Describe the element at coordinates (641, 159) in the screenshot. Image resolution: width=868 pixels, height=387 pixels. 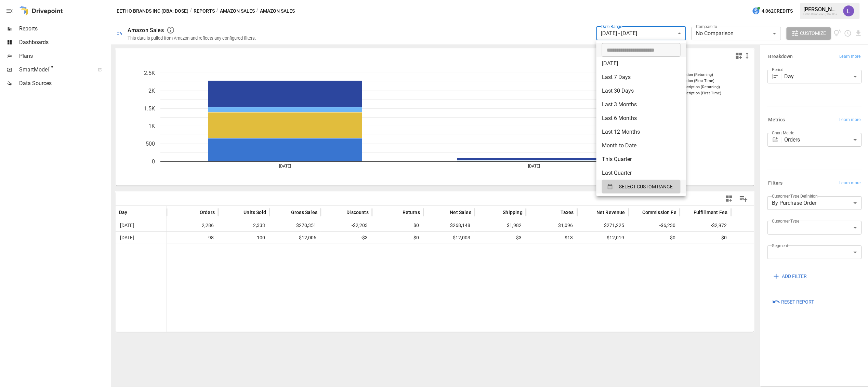
I see `li: This Quarter` at that location.